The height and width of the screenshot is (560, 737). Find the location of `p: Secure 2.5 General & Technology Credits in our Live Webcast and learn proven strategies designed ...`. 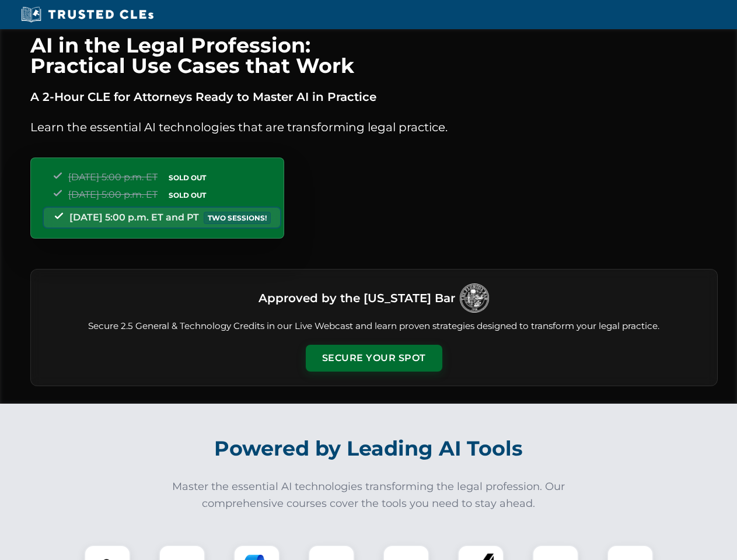

p: Secure 2.5 General & Technology Credits in our Live Webcast and learn proven strategies designed ... is located at coordinates (374, 326).